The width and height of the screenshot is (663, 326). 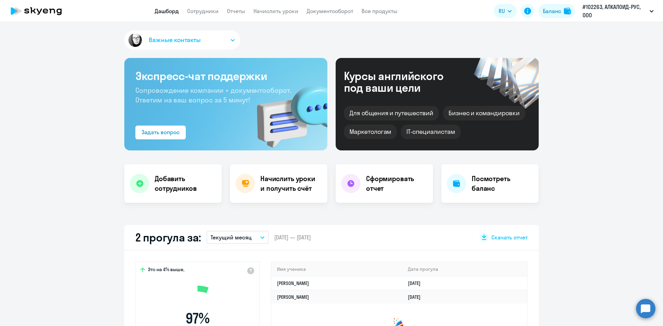 I want to click on h4: Начислить уроки и получить счёт, so click(x=291, y=184).